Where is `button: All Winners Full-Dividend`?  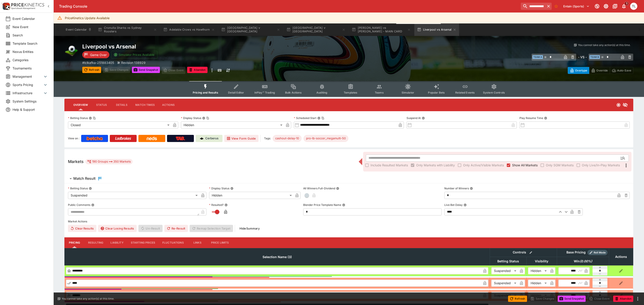 button: All Winners Full-Dividend is located at coordinates (338, 189).